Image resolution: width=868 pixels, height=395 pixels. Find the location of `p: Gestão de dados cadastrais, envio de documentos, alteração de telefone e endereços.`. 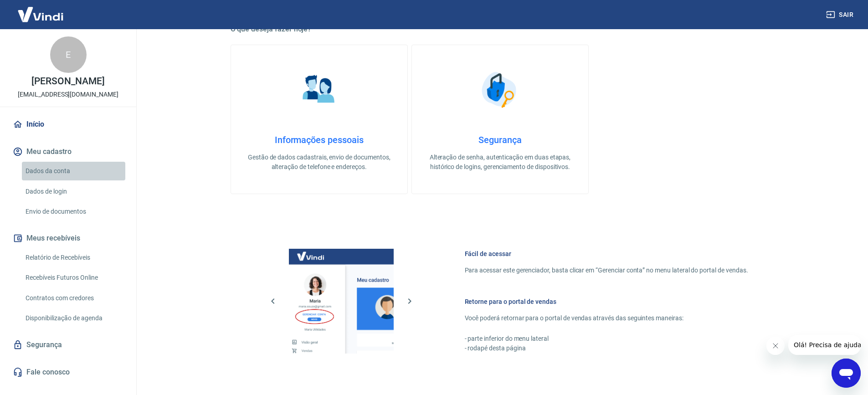

p: Gestão de dados cadastrais, envio de documentos, alteração de telefone e endereços. is located at coordinates (319, 162).